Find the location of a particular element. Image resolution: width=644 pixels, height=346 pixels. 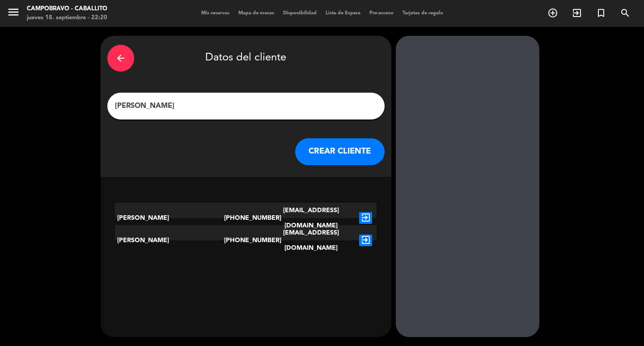

input: Escriba nombre, correo electrónico o número de teléfono... is located at coordinates (246, 106).